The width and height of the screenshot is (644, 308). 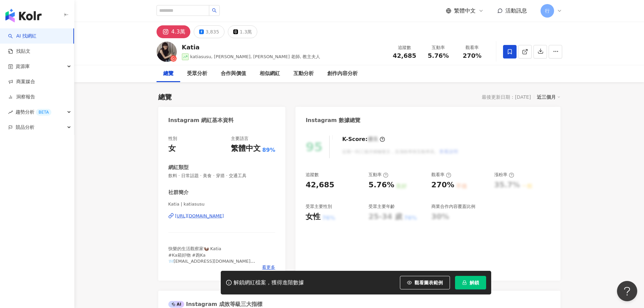 What do you see at coordinates (19, 52) in the screenshot?
I see `a: 找貼文` at bounding box center [19, 52].